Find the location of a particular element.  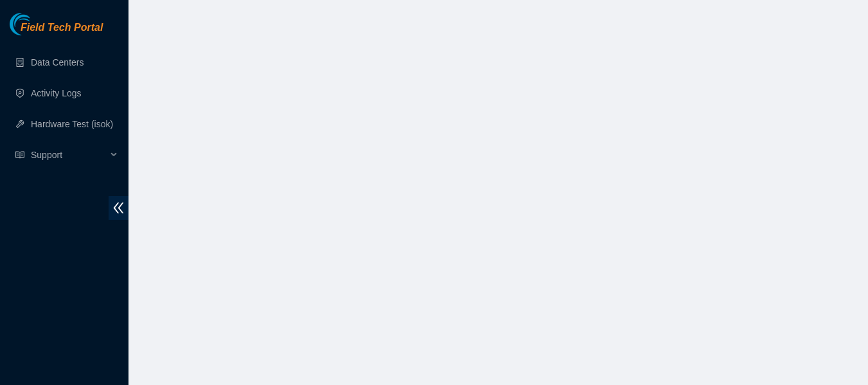

span: Support is located at coordinates (69, 155).